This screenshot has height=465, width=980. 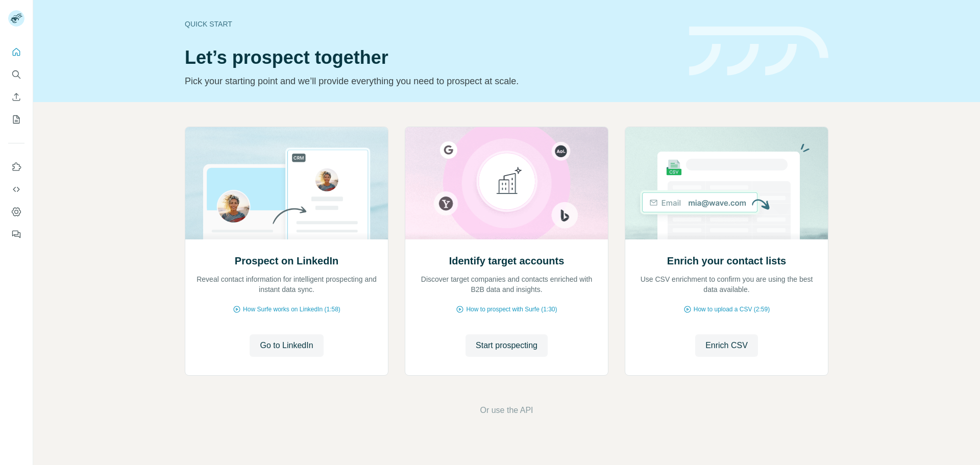 What do you see at coordinates (16, 74) in the screenshot?
I see `button: Search` at bounding box center [16, 74].